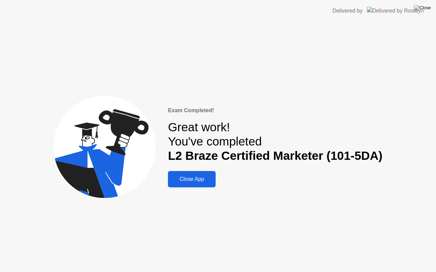  What do you see at coordinates (192, 179) in the screenshot?
I see `button: Close App` at bounding box center [192, 179].